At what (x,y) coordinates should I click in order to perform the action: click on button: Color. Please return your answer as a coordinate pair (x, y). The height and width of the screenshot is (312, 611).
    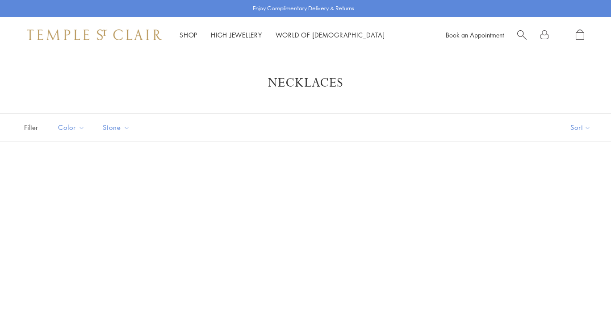
    Looking at the image, I should click on (72, 127).